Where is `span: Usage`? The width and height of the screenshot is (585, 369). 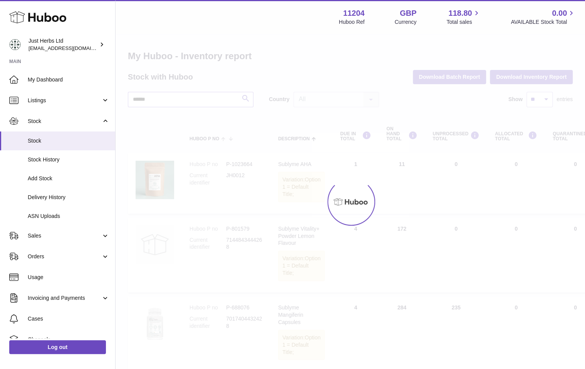 span: Usage is located at coordinates (69, 278).